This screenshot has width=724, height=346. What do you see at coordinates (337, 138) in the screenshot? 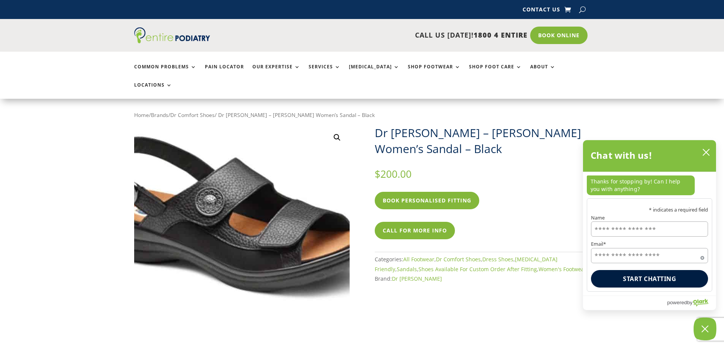
I see `a: View full-screen image gallery` at bounding box center [337, 138].